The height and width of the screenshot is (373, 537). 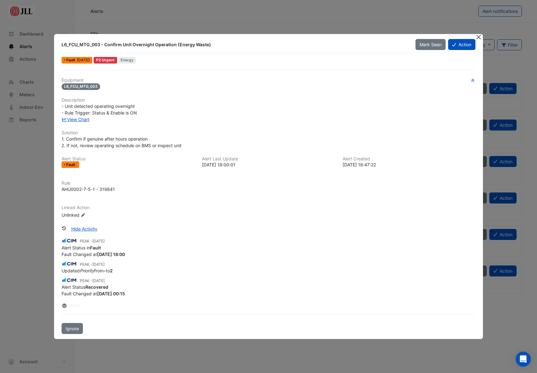 I want to click on span: Alert Status in, so click(x=81, y=247).